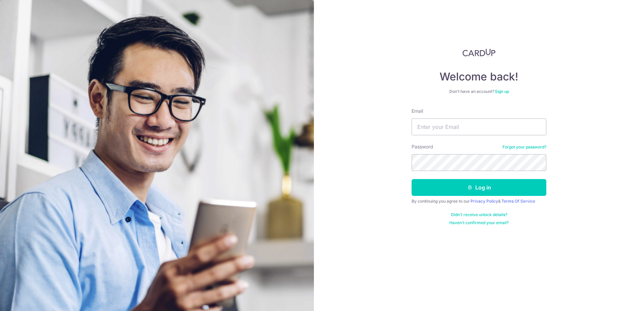 The image size is (644, 311). Describe the element at coordinates (479, 187) in the screenshot. I see `button: Log in` at that location.